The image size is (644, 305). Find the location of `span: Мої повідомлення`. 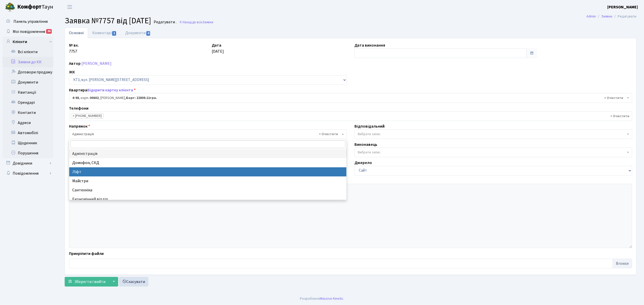

span: Мої повідомлення is located at coordinates (29, 32).